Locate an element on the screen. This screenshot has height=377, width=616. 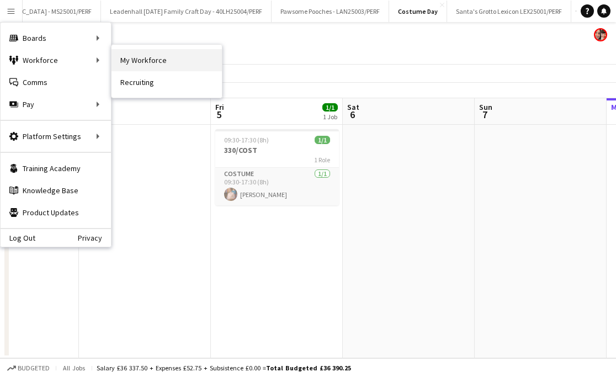
div: Pay is located at coordinates (56, 104).